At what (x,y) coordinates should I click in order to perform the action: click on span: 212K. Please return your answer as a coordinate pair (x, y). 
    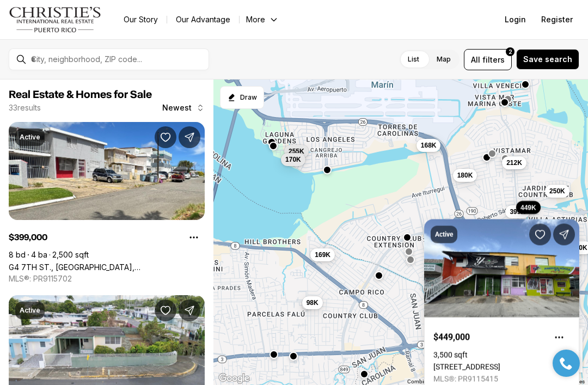
    Looking at the image, I should click on (514, 163).